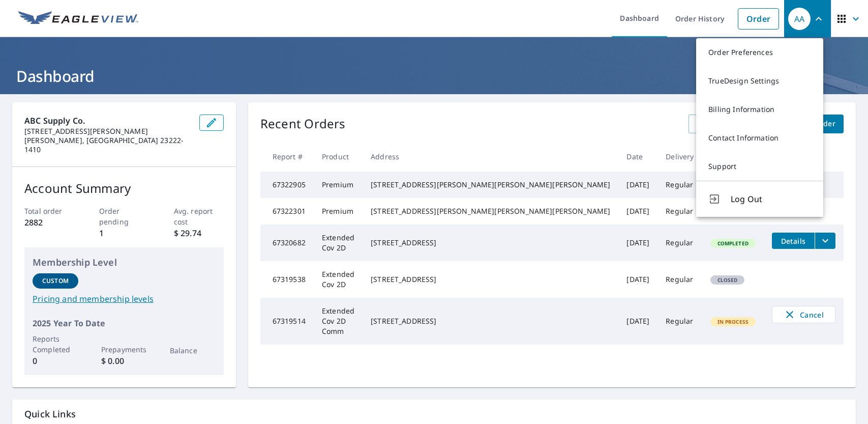 This screenshot has height=424, width=868. I want to click on button: Log Out, so click(760, 199).